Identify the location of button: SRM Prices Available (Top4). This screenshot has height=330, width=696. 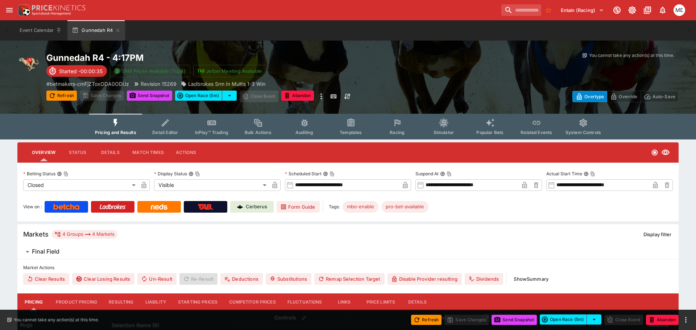
(150, 71).